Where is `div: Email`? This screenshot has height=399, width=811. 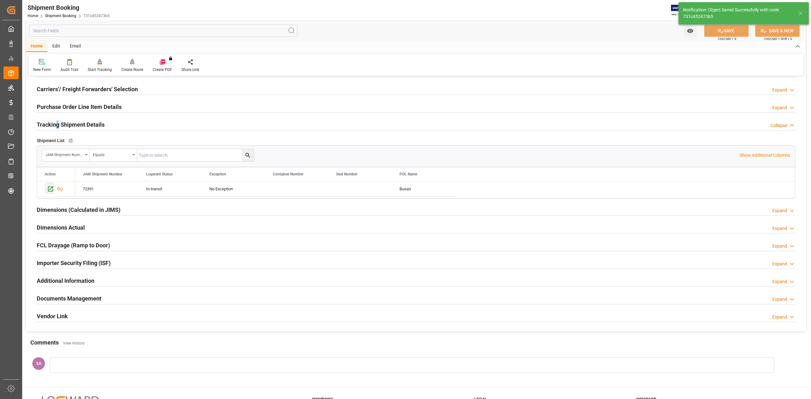 div: Email is located at coordinates (75, 47).